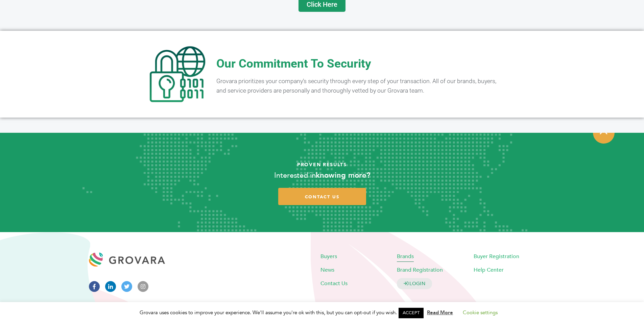  What do you see at coordinates (411, 313) in the screenshot?
I see `a: ACCEPT` at bounding box center [411, 313].